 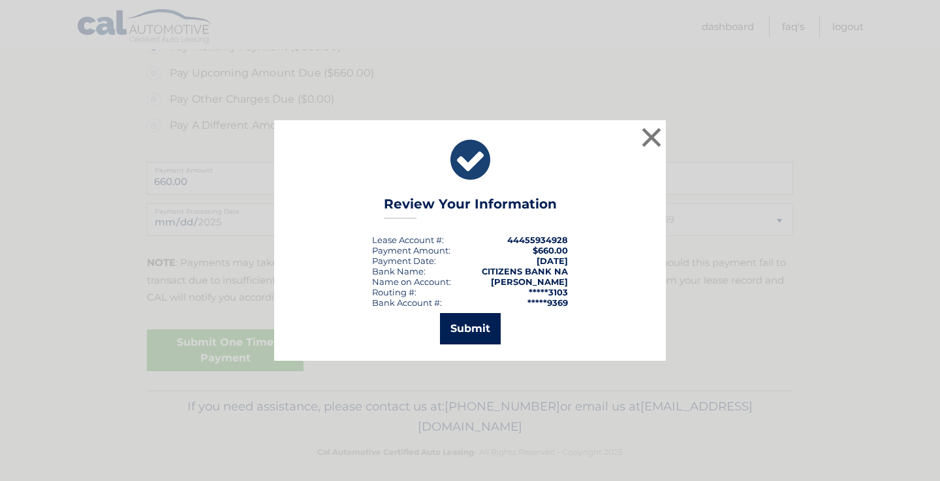 I want to click on div: Bank Name:, so click(x=399, y=271).